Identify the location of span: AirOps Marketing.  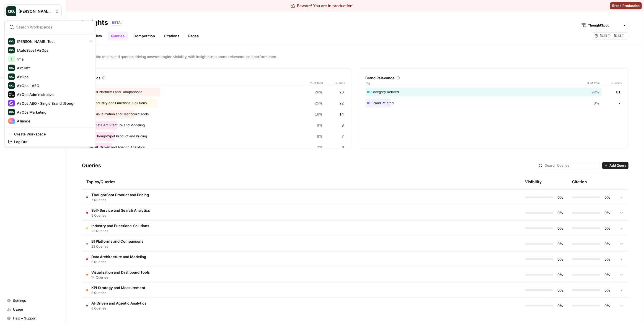
(54, 113).